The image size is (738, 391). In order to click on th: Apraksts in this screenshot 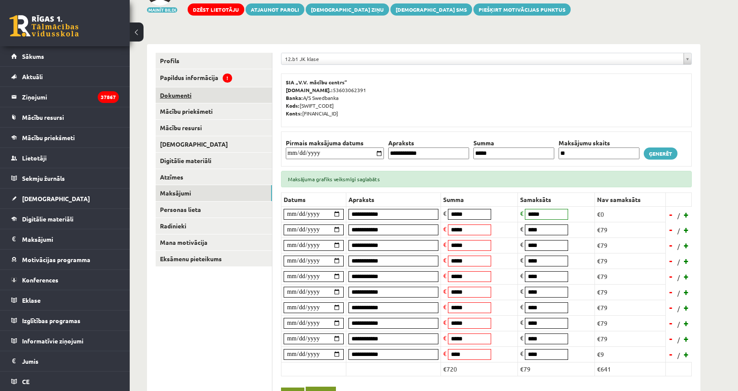, I will do `click(428, 143)`.